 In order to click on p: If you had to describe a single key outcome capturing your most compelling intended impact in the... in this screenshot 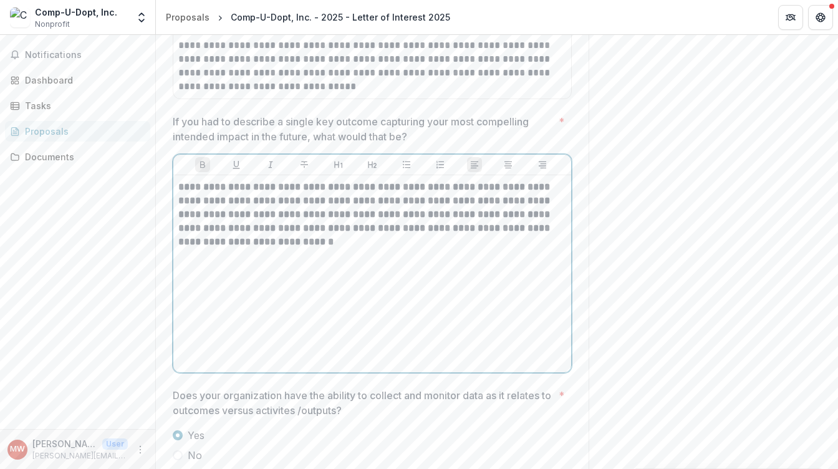, I will do `click(363, 129)`.